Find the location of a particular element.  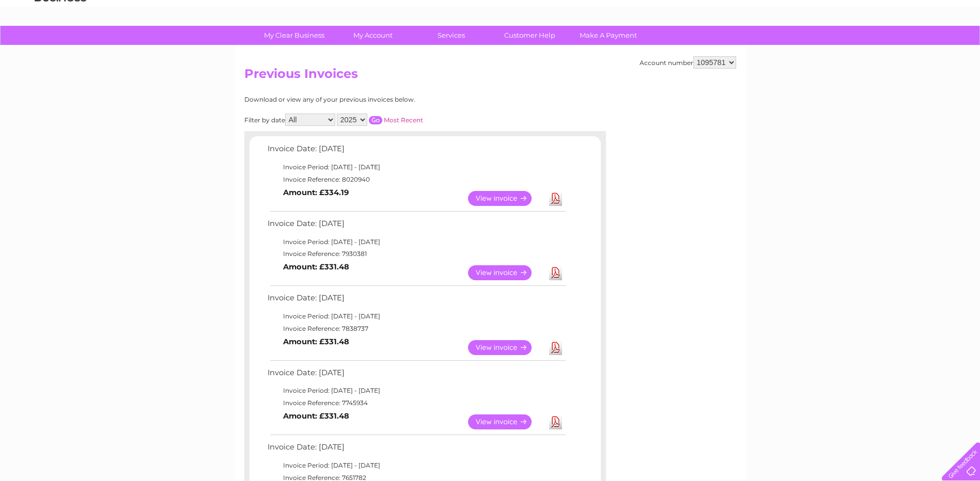

td: Invoice Reference: 7838737 is located at coordinates (416, 329).